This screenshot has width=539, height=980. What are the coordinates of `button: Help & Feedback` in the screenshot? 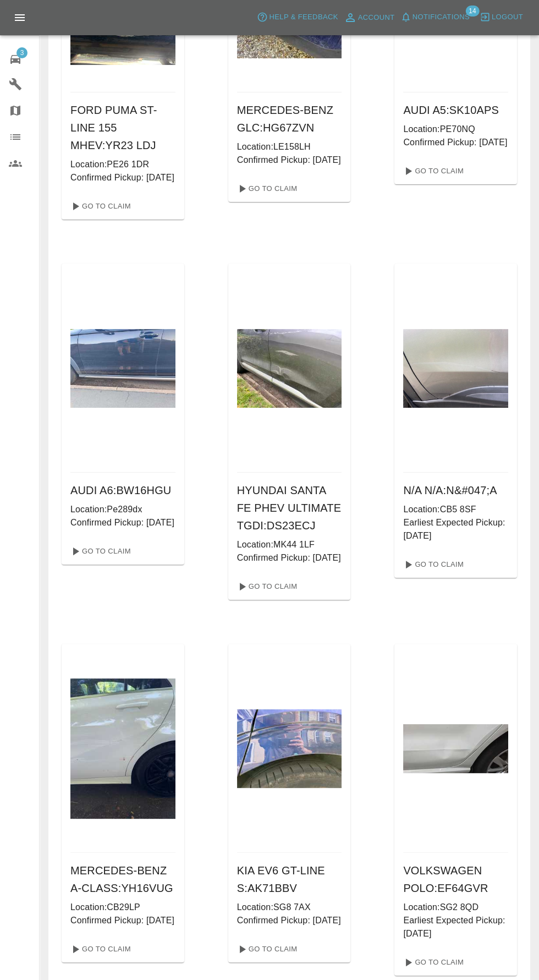 It's located at (297, 17).